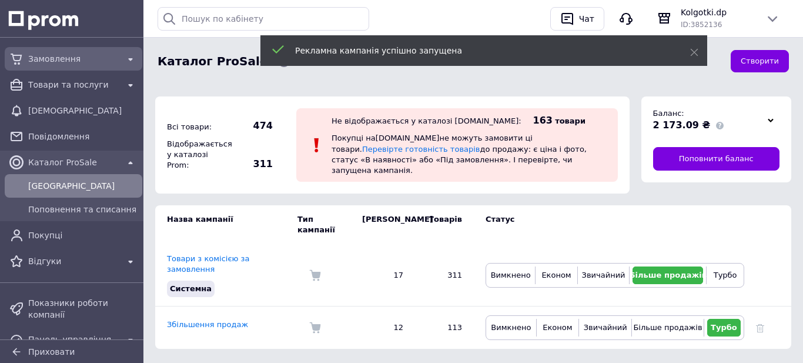 The width and height of the screenshot is (803, 363). Describe the element at coordinates (73, 59) in the screenshot. I see `span: Замовлення` at that location.